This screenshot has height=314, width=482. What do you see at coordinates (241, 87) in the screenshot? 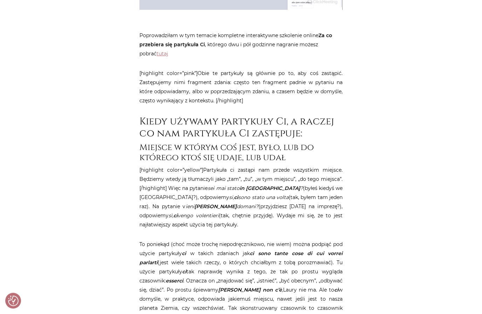
I see `p: [highlight color=”pink”]Obie te partykuły są głównie po to, aby coś zastąpić. Zastępujemy nimi fr...` at bounding box center [241, 87].